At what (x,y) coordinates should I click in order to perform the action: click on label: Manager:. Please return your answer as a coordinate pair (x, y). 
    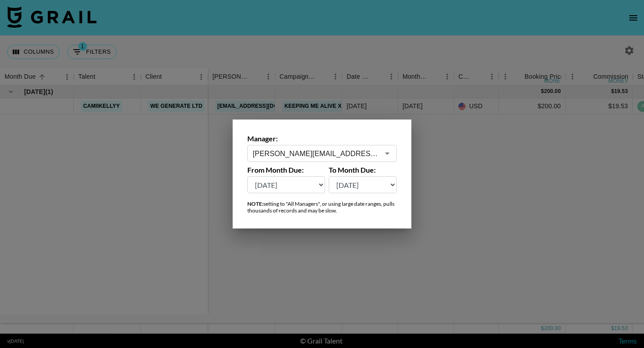
    Looking at the image, I should click on (322, 138).